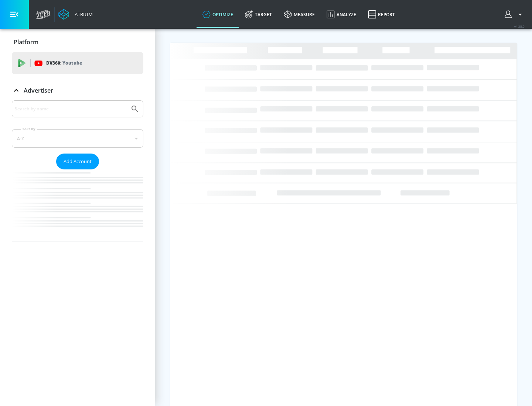 This screenshot has height=406, width=532. I want to click on p: Platform, so click(26, 42).